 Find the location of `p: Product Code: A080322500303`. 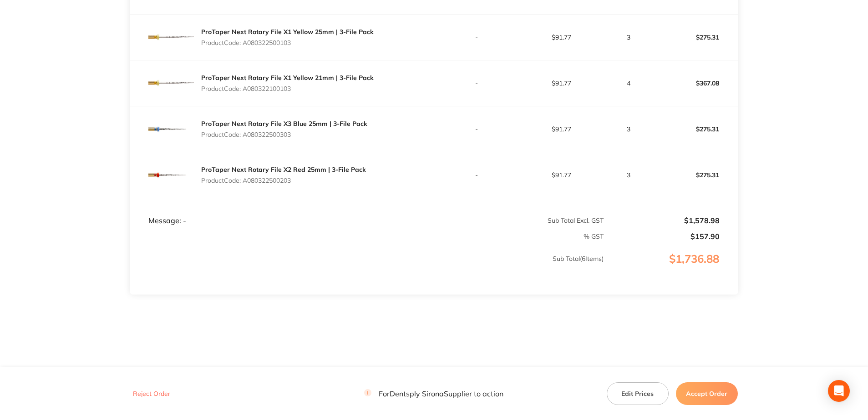

p: Product Code: A080322500303 is located at coordinates (284, 135).